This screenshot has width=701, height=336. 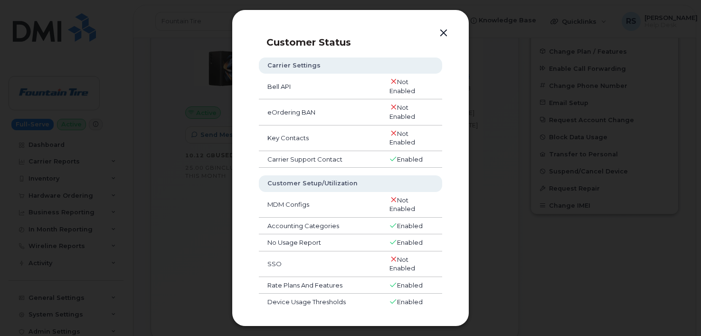 I want to click on th: Carrier Settings, so click(x=350, y=66).